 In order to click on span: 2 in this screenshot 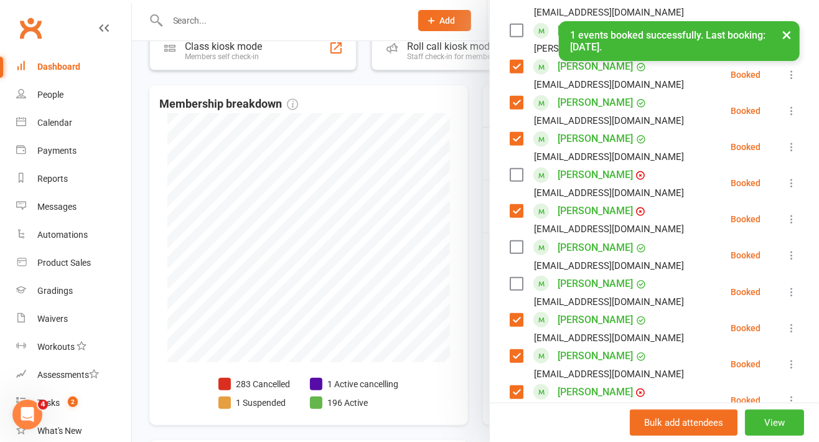, I will do `click(73, 402)`.